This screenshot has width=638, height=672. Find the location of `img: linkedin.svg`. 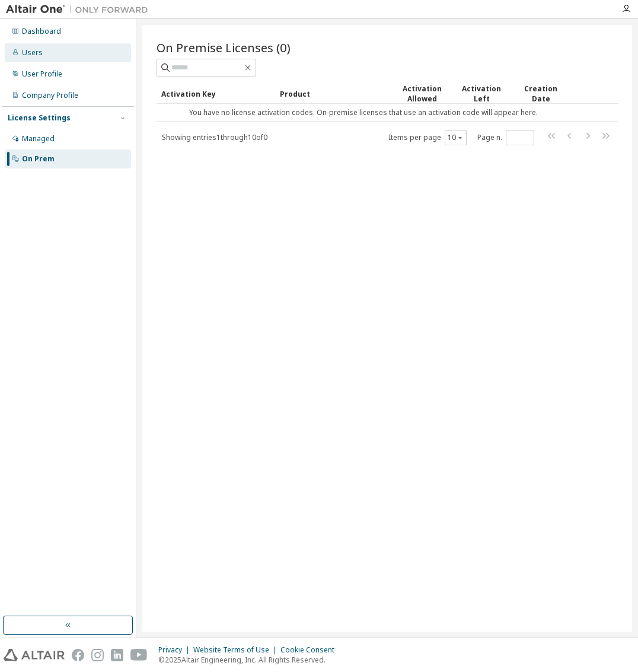

img: linkedin.svg is located at coordinates (117, 655).